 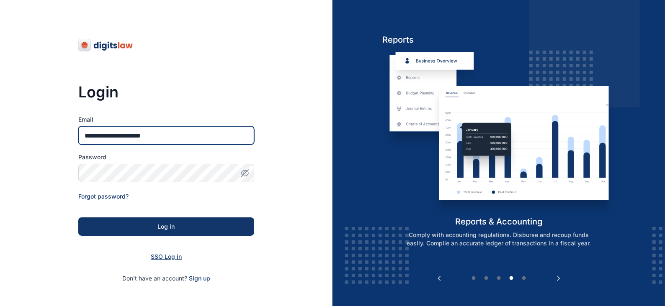 What do you see at coordinates (473, 279) in the screenshot?
I see `button: 1` at bounding box center [473, 279].